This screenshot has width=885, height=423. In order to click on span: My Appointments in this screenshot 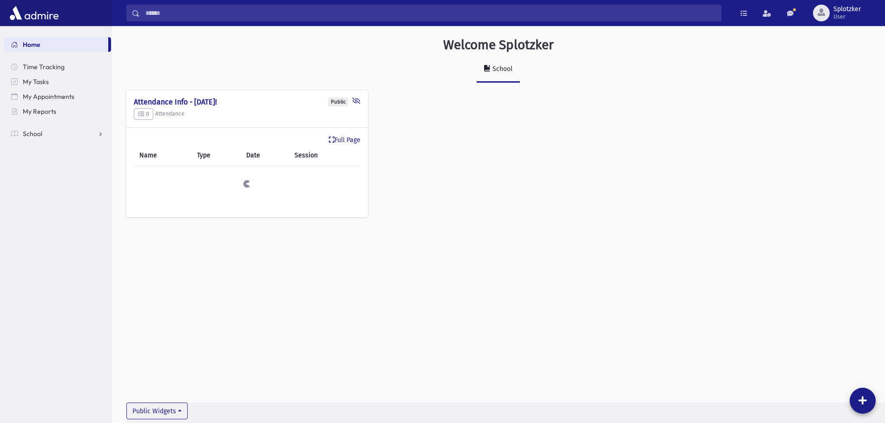, I will do `click(48, 97)`.